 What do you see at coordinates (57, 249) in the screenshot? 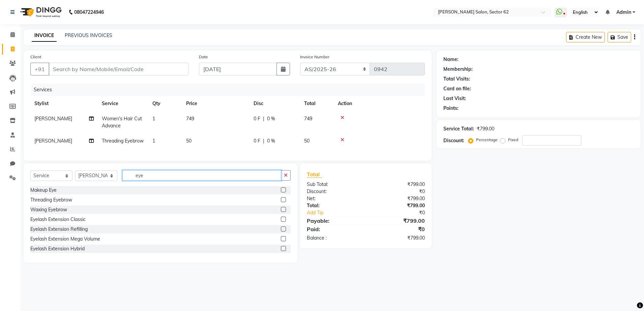
I see `div: Eyelash Extension Hybrid` at bounding box center [57, 249].